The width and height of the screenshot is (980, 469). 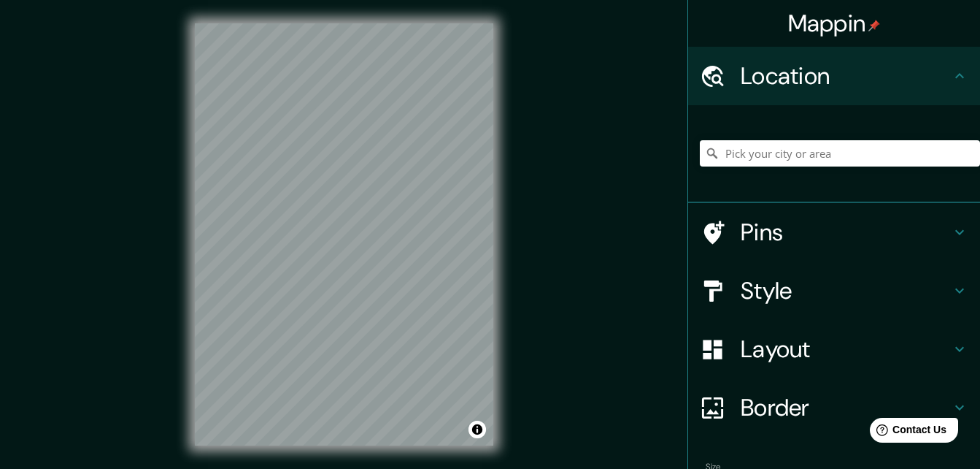 I want to click on img: pin-icon.png, so click(x=874, y=26).